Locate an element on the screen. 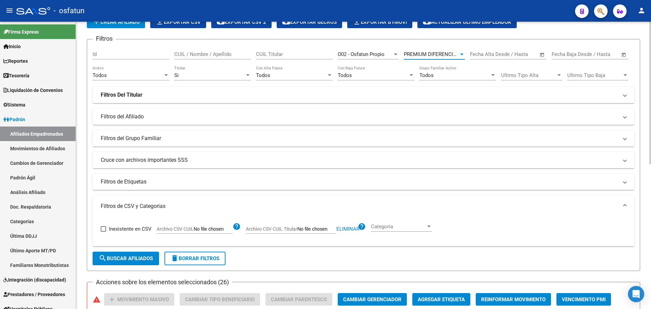 The image size is (651, 309). span: - osfatun is located at coordinates (69, 11).